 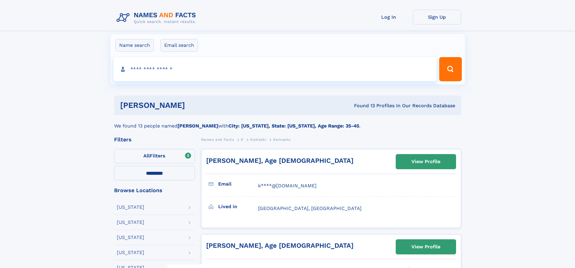 I want to click on span: Kakizaki, so click(x=258, y=139).